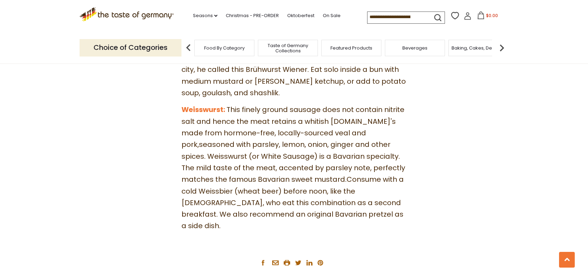 The image size is (588, 277). What do you see at coordinates (288, 48) in the screenshot?
I see `span: Taste of Germany Collections` at bounding box center [288, 48].